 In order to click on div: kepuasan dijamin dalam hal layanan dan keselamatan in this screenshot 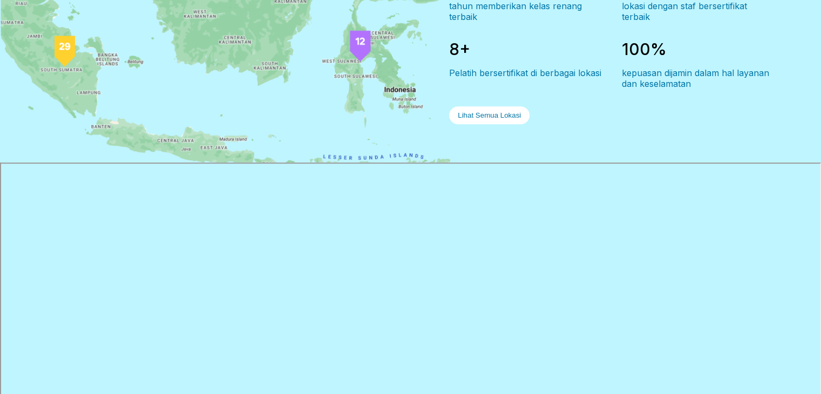, I will do `click(700, 78)`.